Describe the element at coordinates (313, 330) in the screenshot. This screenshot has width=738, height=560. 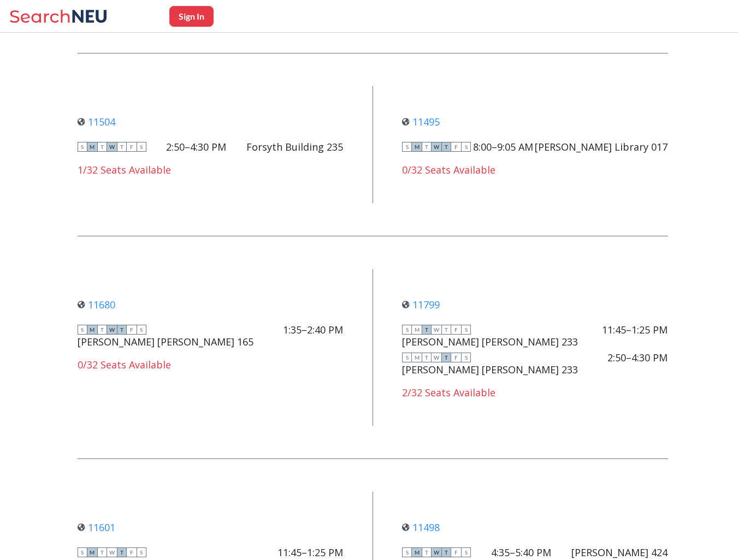
I see `div: 1:35–2:40 PM` at that location.